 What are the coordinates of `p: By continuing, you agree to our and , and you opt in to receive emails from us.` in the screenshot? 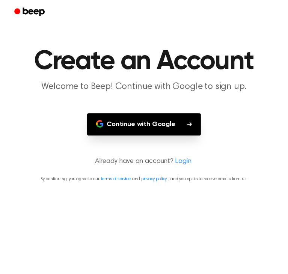 It's located at (144, 179).